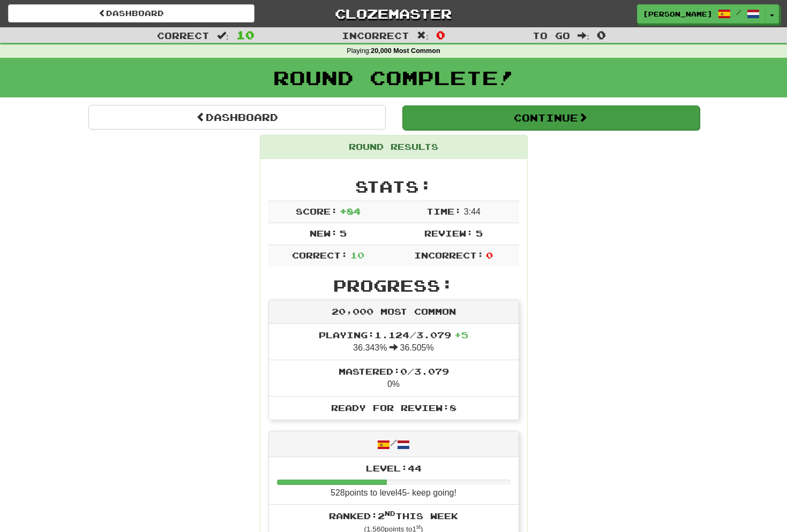 This screenshot has height=532, width=787. Describe the element at coordinates (393, 335) in the screenshot. I see `span: Playing: 1.124 / 3.079` at that location.